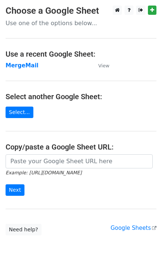  What do you see at coordinates (81, 96) in the screenshot?
I see `h4: Select another Google Sheet:` at bounding box center [81, 96].